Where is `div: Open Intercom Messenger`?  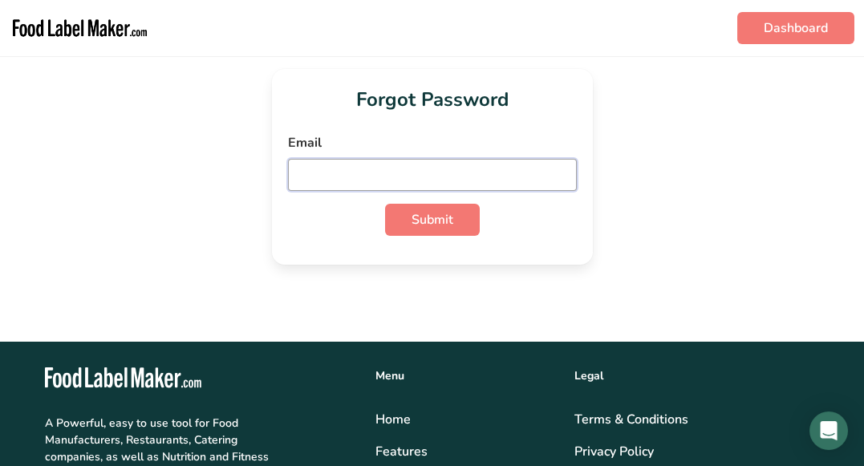
div: Open Intercom Messenger is located at coordinates (828, 431).